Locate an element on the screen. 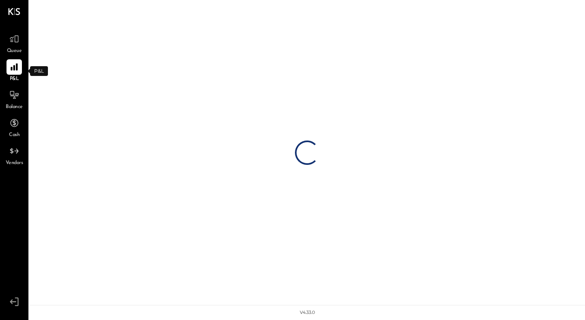  span: Balance is located at coordinates (14, 107).